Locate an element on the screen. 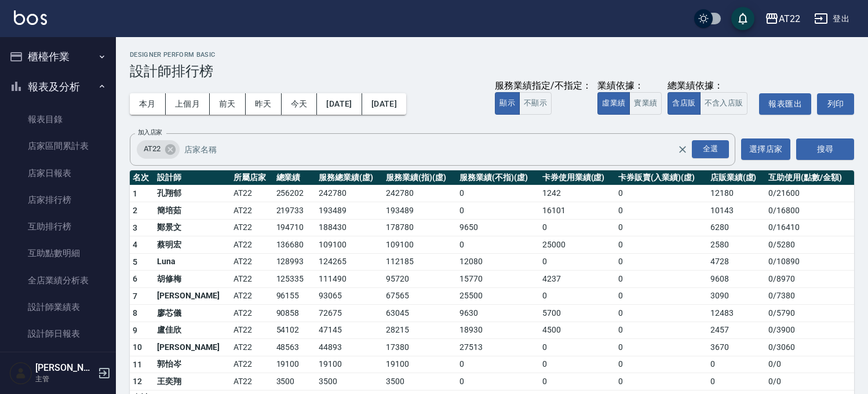 This screenshot has height=394, width=868. span: 7 is located at coordinates (135, 297).